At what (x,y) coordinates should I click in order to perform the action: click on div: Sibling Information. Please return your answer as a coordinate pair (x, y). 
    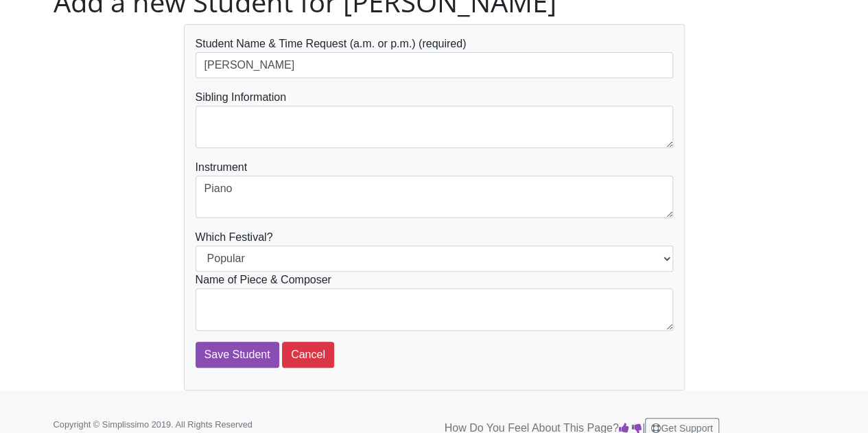
    Looking at the image, I should click on (434, 118).